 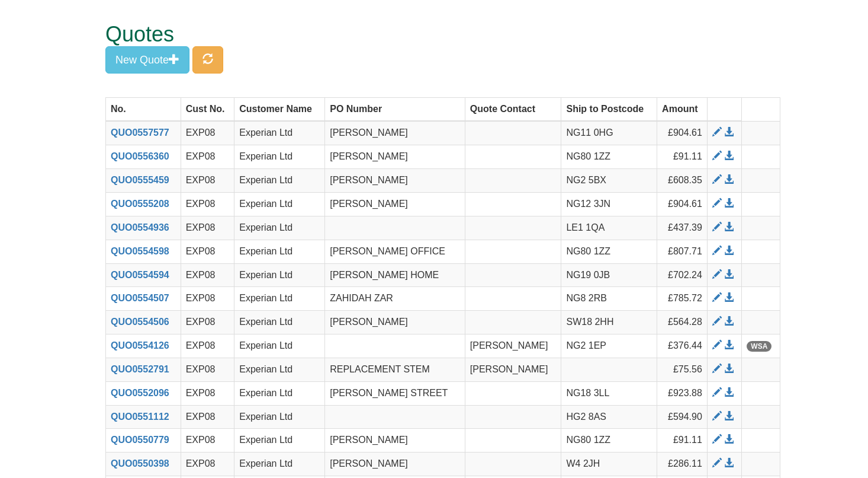 What do you see at coordinates (683, 275) in the screenshot?
I see `td: £702.24` at bounding box center [683, 275].